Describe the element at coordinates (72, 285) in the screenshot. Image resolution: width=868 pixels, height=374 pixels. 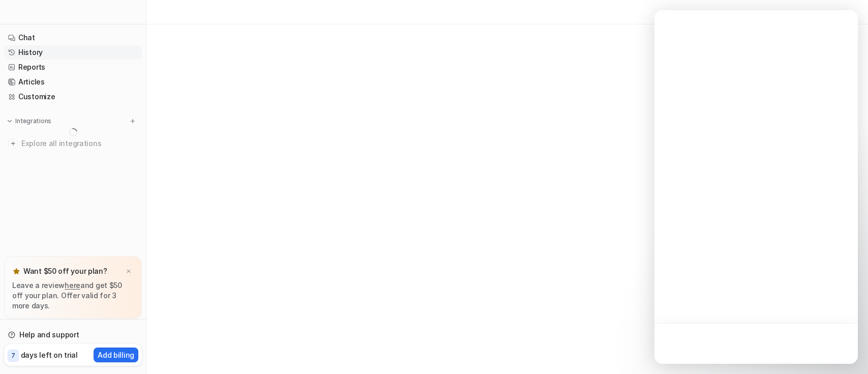
I see `a: here` at that location.